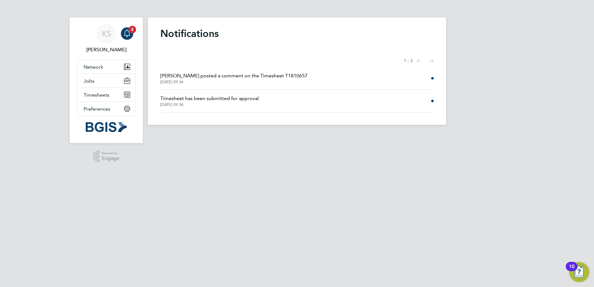  Describe the element at coordinates (106, 95) in the screenshot. I see `button: Timesheets` at that location.